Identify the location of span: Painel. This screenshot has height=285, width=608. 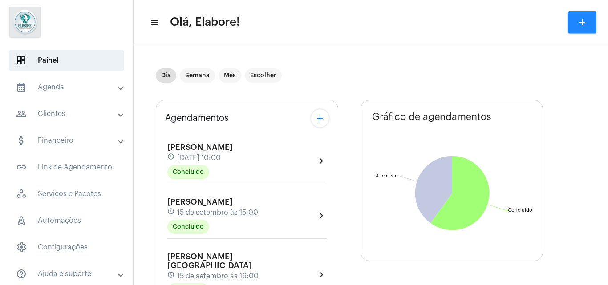
(66, 61).